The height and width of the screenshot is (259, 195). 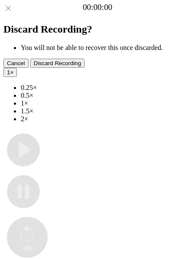 What do you see at coordinates (16, 63) in the screenshot?
I see `button: Cancel` at bounding box center [16, 63].